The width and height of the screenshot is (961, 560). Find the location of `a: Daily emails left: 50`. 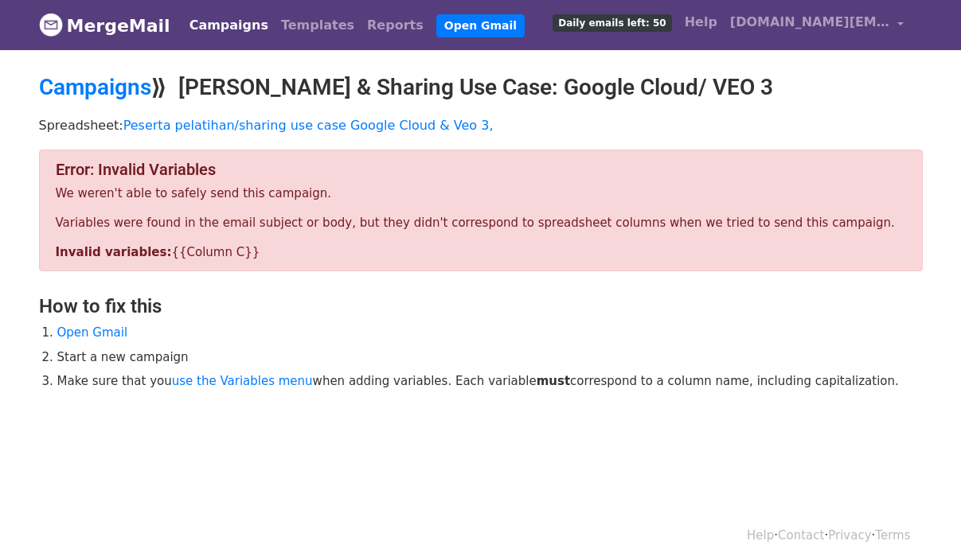

a: Daily emails left: 50 is located at coordinates (612, 22).